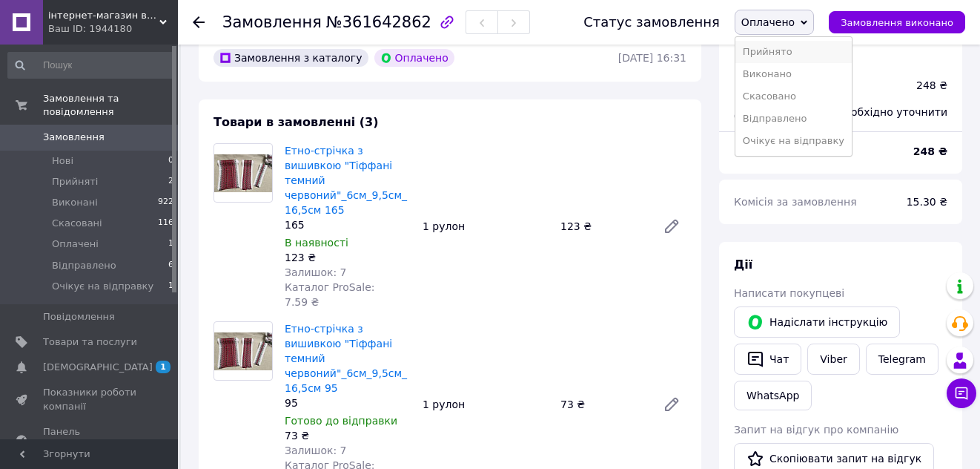 This screenshot has width=980, height=469. Describe the element at coordinates (170, 265) in the screenshot. I see `span: 6` at that location.